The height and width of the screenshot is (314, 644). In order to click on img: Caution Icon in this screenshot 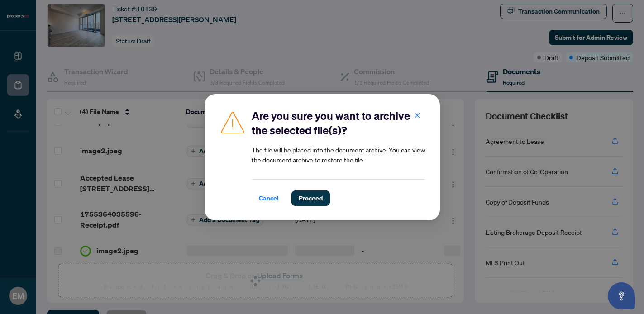, I will do `click(233, 122)`.